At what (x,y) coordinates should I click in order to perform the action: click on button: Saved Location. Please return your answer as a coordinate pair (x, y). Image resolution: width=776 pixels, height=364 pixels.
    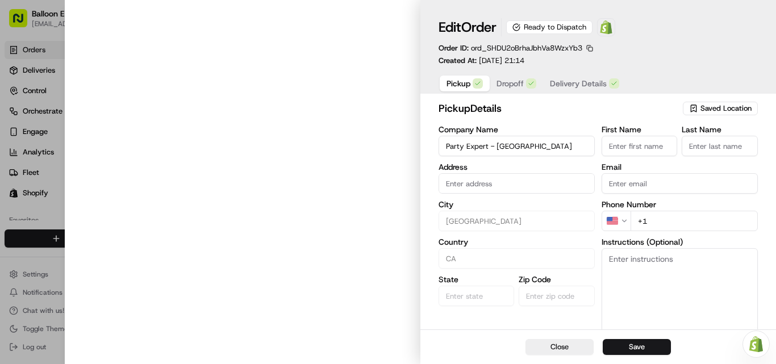
    Looking at the image, I should click on (720, 108).